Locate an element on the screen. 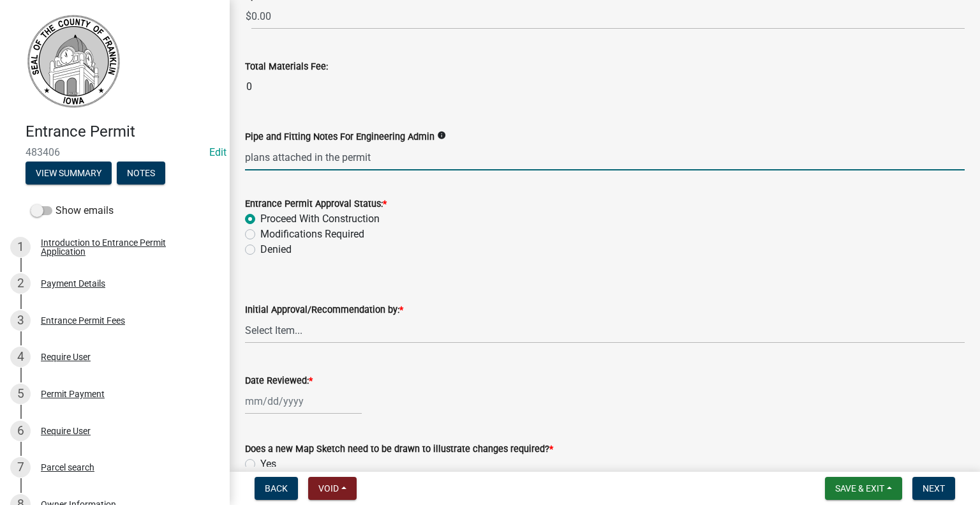  label: Pipe and Fitting Notes For Engineering Admin is located at coordinates (339, 137).